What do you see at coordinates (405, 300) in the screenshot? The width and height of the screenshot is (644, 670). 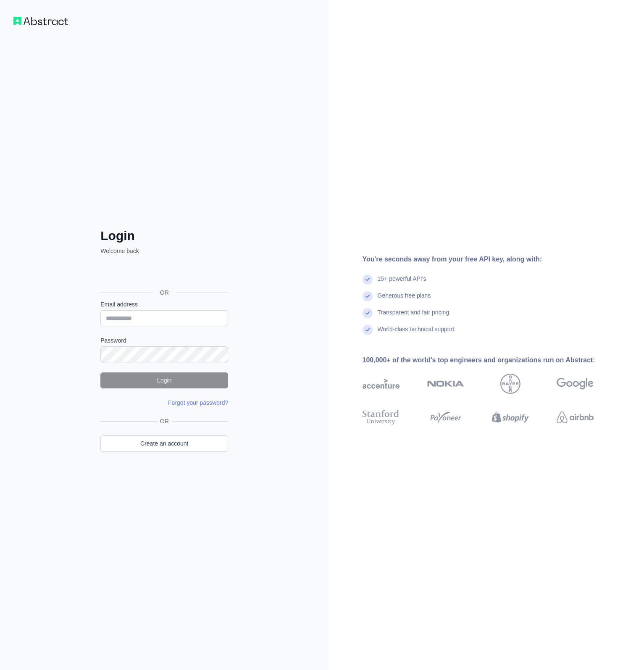 I see `div: Generous free plans` at bounding box center [405, 300].